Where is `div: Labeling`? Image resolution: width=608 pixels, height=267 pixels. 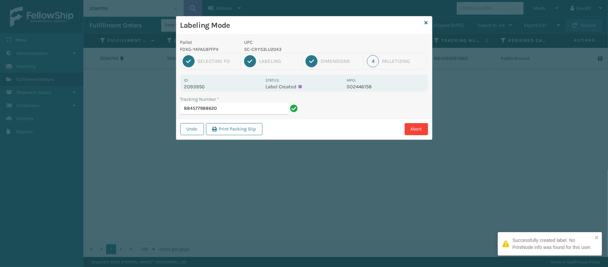 div: Labeling is located at coordinates (279, 61).